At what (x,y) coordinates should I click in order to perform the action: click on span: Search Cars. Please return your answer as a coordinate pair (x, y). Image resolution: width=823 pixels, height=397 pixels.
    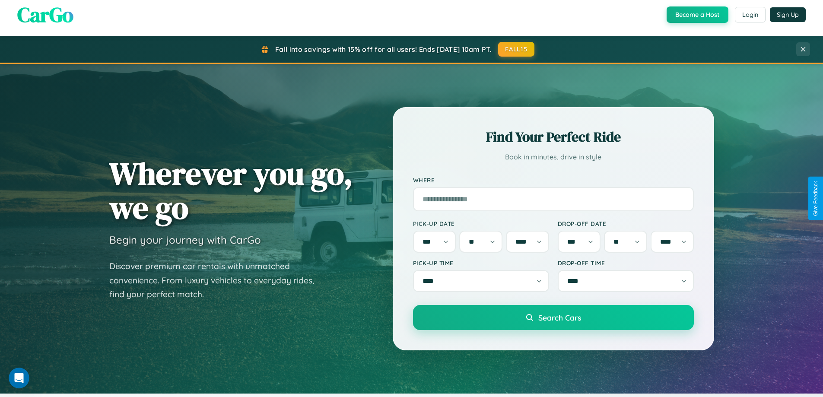
    Looking at the image, I should click on (559, 318).